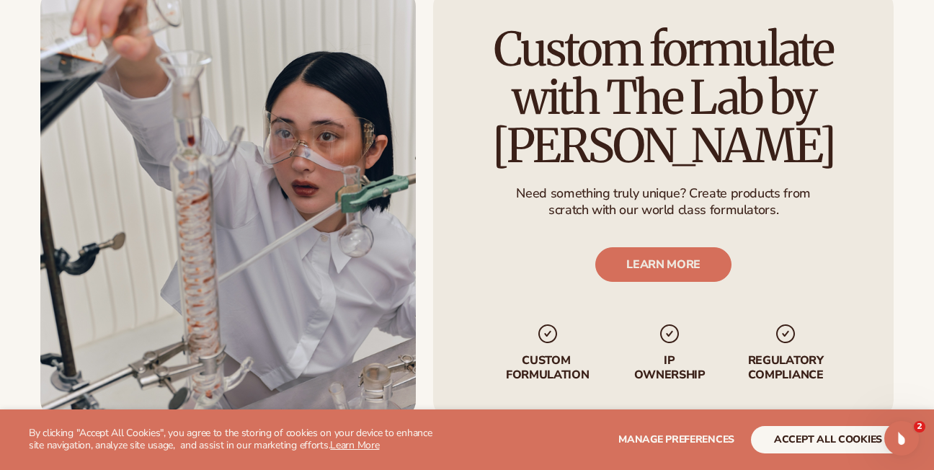  What do you see at coordinates (785, 368) in the screenshot?
I see `p: regulatory compliance` at bounding box center [785, 368].